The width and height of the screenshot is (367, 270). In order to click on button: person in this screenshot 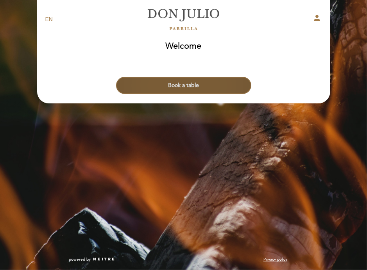, I will do `click(317, 19)`.